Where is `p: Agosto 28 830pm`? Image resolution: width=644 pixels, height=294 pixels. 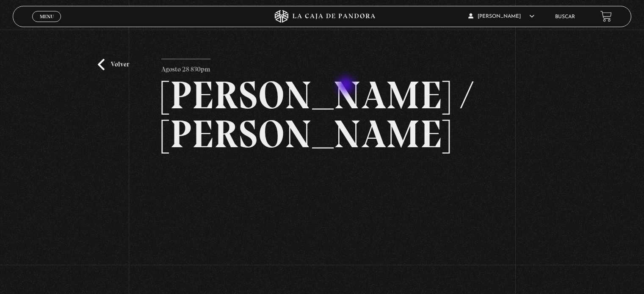 p: Agosto 28 830pm is located at coordinates (186, 68).